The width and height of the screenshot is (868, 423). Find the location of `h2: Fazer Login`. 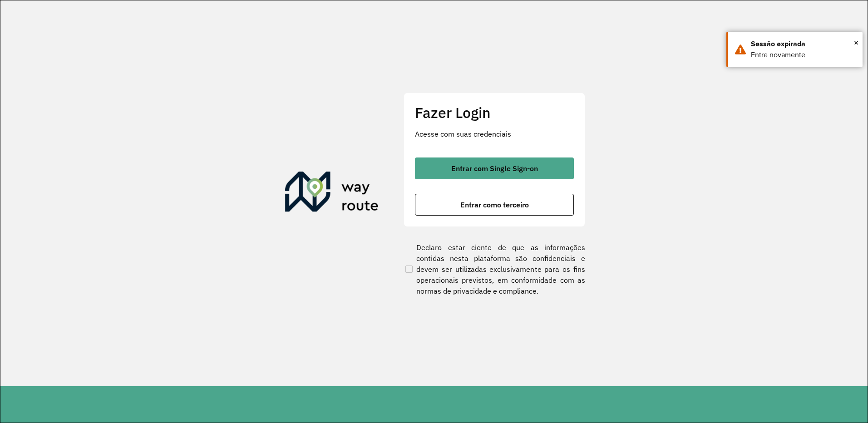

h2: Fazer Login is located at coordinates (494, 113).